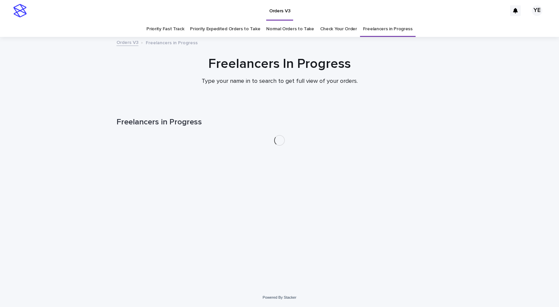  Describe the element at coordinates (165, 29) in the screenshot. I see `a: Priority Fast Track` at that location.